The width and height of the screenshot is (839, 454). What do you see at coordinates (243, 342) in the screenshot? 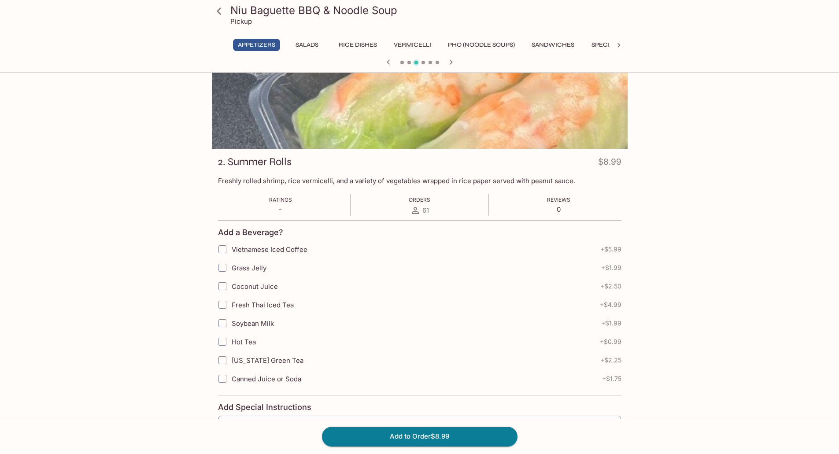
I see `span: Hot Tea` at bounding box center [243, 342].